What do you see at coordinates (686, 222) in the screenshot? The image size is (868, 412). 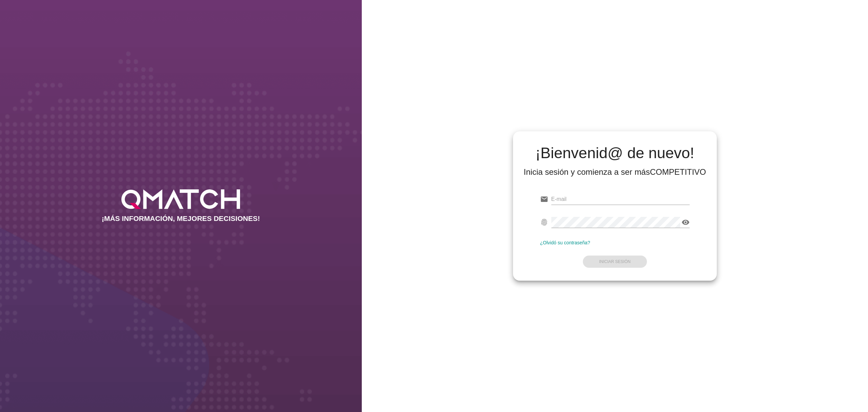 I see `i: visibility` at bounding box center [686, 222].